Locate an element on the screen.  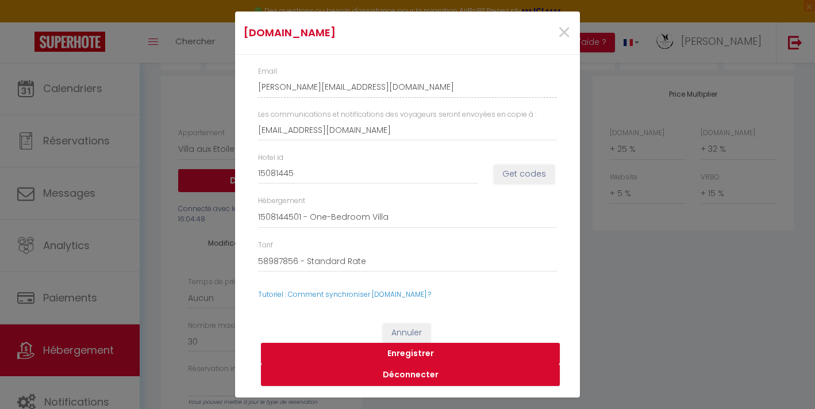
label: Les communications et notifications des voyageurs seront envoyées en copie à : is located at coordinates (397, 114).